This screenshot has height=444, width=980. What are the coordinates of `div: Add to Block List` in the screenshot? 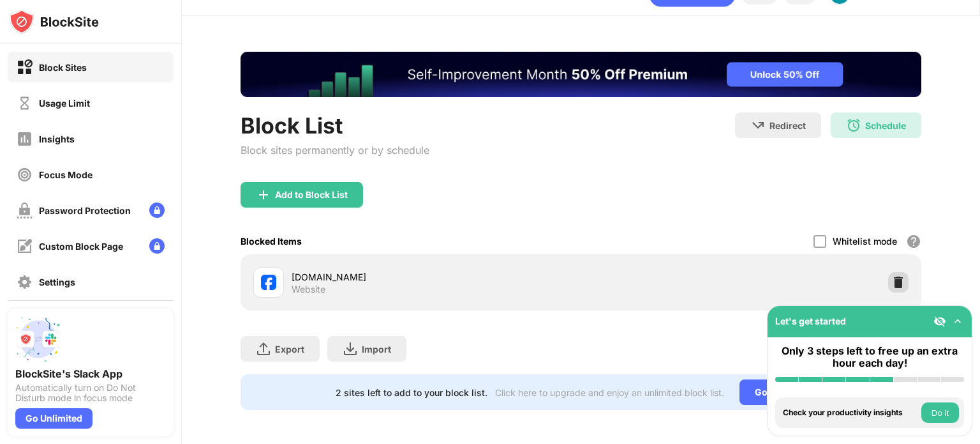 It's located at (311, 195).